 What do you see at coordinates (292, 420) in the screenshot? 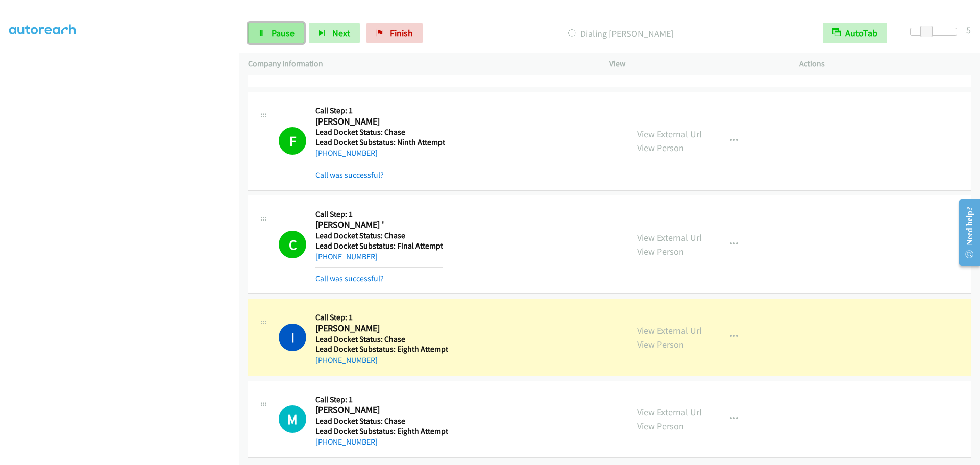
I see `div: The call is yet to be attempted` at bounding box center [292, 420].